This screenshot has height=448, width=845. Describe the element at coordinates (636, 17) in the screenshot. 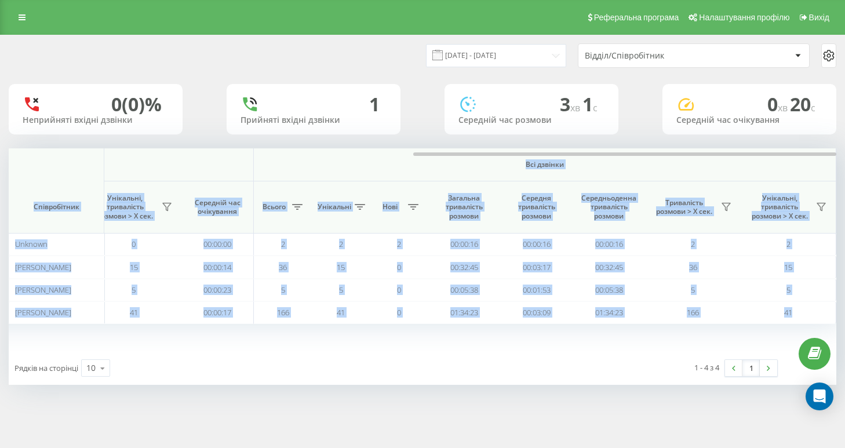

I see `span: Реферальна програма` at that location.